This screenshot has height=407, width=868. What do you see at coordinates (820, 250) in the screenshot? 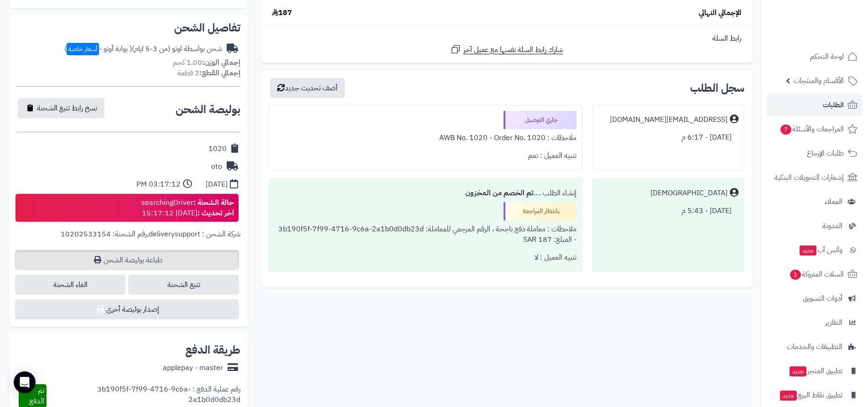
I see `span: وآتس آب` at bounding box center [820, 250].